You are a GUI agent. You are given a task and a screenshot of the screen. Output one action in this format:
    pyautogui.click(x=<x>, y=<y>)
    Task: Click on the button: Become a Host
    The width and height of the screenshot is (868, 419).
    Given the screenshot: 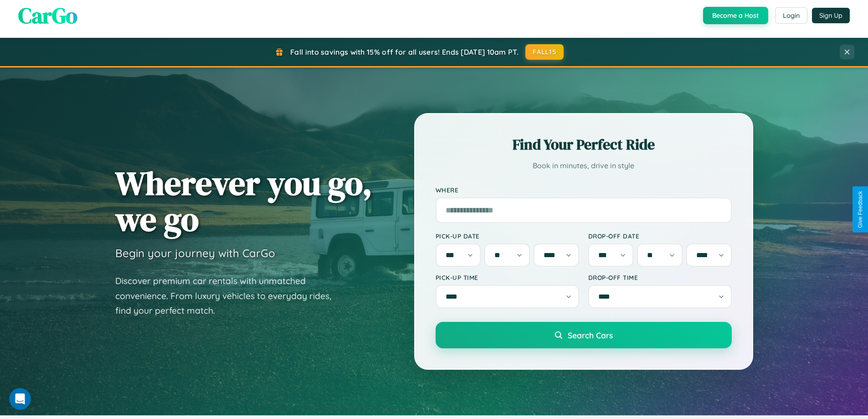 What is the action you would take?
    pyautogui.click(x=735, y=16)
    